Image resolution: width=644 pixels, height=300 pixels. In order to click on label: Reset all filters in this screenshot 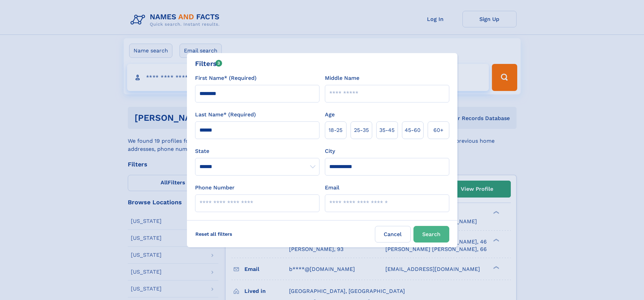, I will do `click(214, 234)`.